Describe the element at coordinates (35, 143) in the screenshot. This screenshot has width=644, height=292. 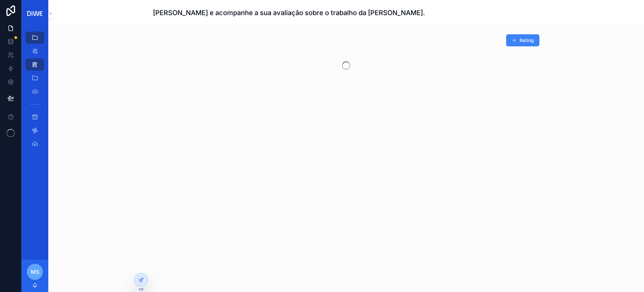
I see `div: scrollable content` at that location.